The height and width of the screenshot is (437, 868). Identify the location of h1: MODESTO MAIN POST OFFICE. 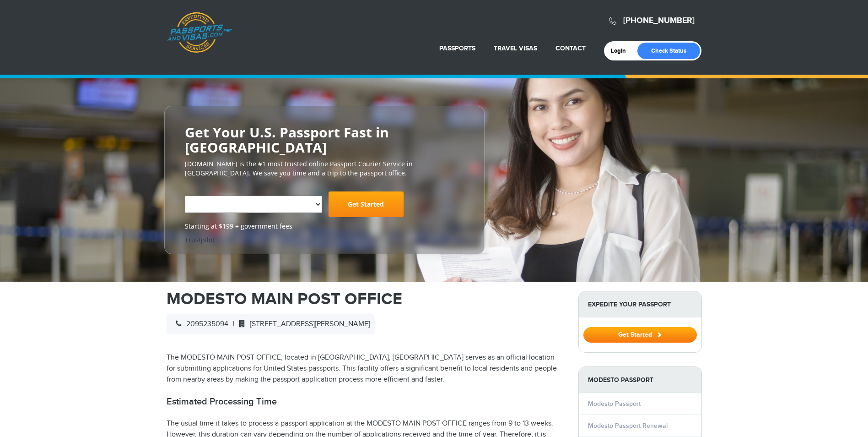
(365, 299).